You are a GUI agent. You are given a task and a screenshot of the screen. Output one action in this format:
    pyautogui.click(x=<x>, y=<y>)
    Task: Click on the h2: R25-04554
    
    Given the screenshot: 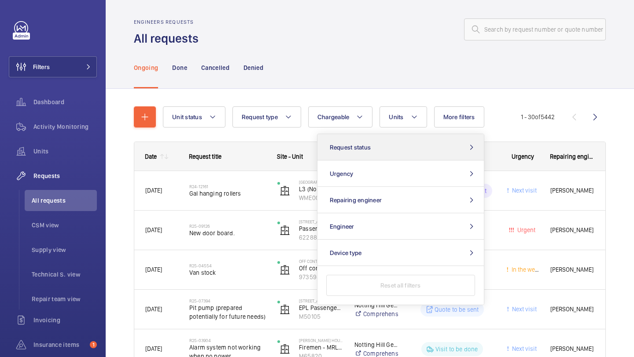 What is the action you would take?
    pyautogui.click(x=228, y=266)
    